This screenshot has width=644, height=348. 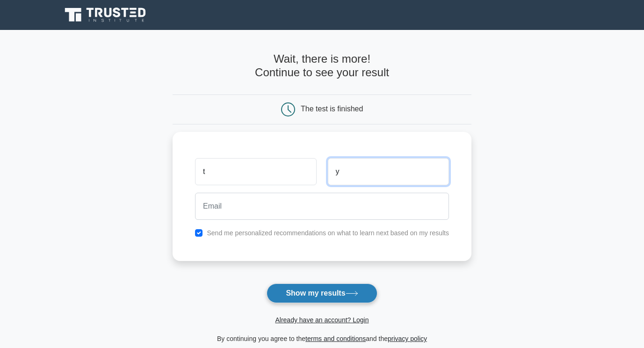 What do you see at coordinates (322, 320) in the screenshot?
I see `a: Already have an account? Login` at bounding box center [322, 320].